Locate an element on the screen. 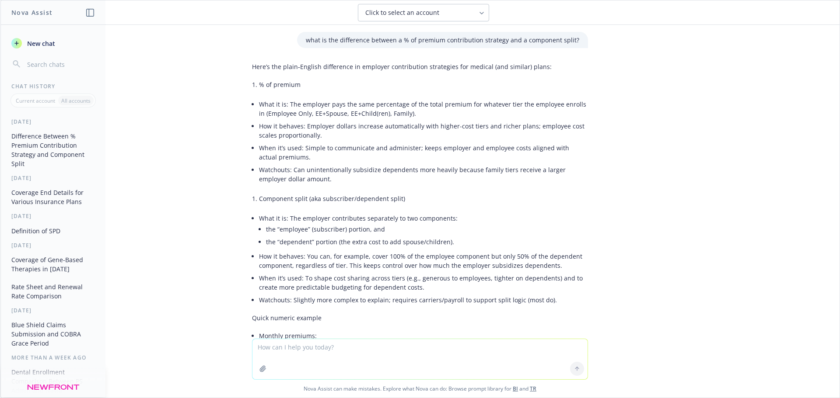 The width and height of the screenshot is (840, 398). p: All accounts is located at coordinates (76, 101).